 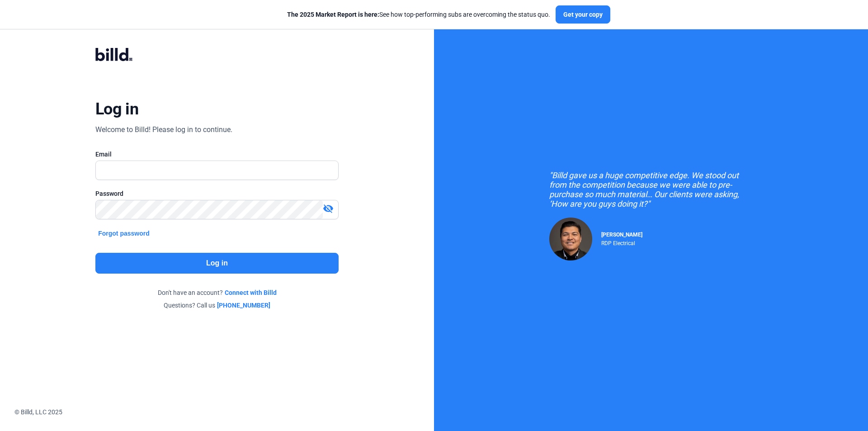 What do you see at coordinates (651, 190) in the screenshot?
I see `div: "Billd gave us a huge competitive edge. We stood out from the competition because we were able to...` at bounding box center [651, 190].